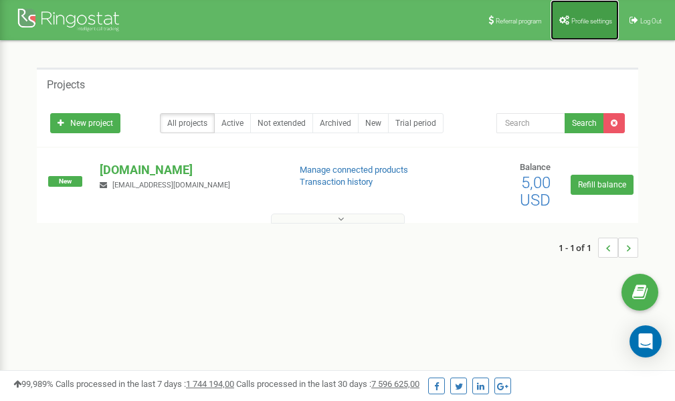 Image resolution: width=675 pixels, height=401 pixels. I want to click on div: Open Intercom Messenger, so click(646, 341).